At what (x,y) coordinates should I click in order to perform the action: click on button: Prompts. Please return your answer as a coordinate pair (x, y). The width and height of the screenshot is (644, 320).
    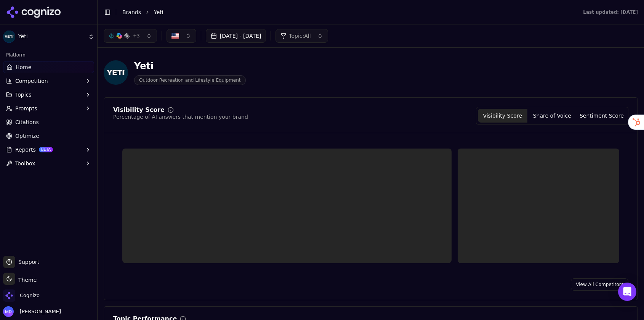
    Looking at the image, I should click on (49, 108).